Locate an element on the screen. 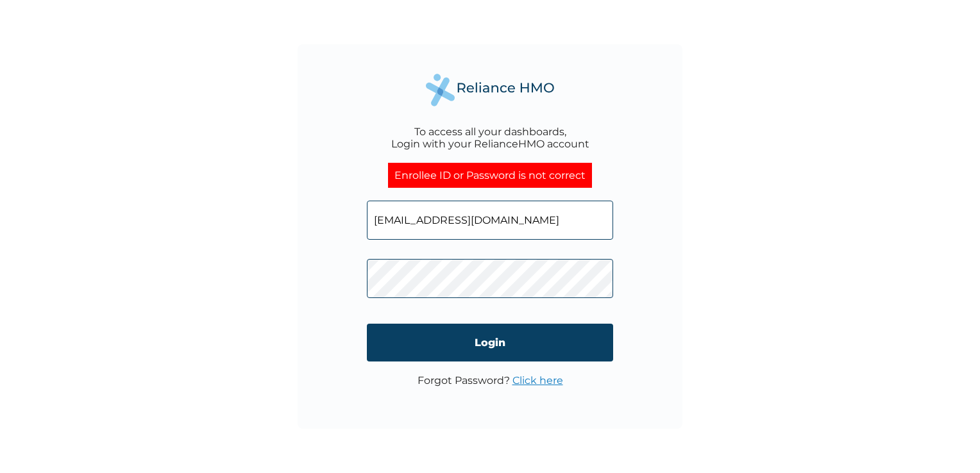  p: Forgot Password? is located at coordinates (490, 380).